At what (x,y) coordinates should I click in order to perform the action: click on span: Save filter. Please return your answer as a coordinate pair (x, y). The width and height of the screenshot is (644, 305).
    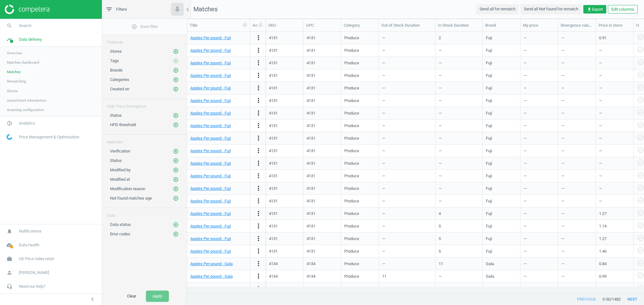
    Looking at the image, I should click on (145, 27).